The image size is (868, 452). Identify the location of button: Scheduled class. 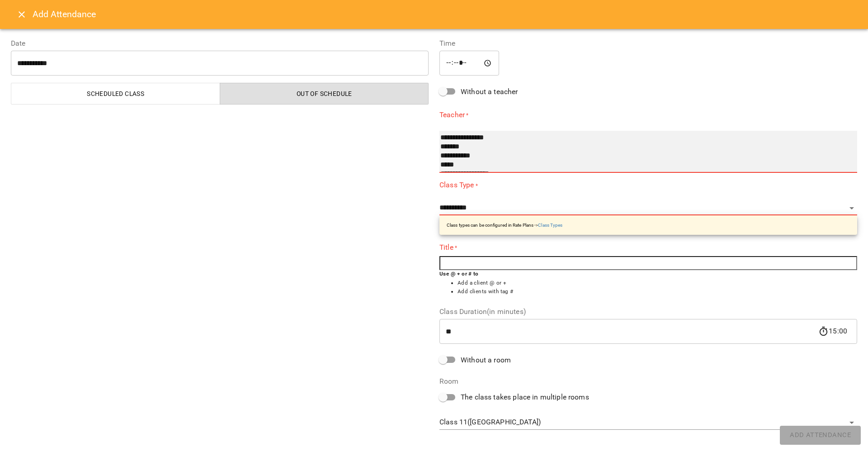
(115, 94).